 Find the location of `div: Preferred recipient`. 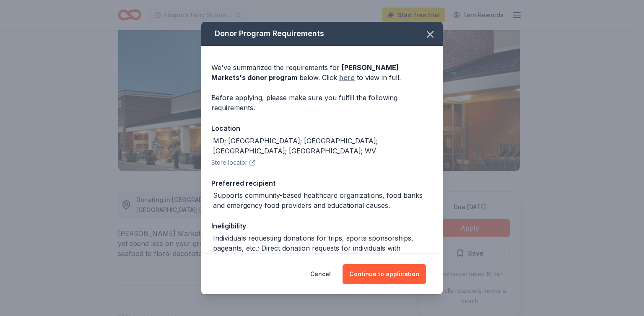

div: Preferred recipient is located at coordinates (322, 183).